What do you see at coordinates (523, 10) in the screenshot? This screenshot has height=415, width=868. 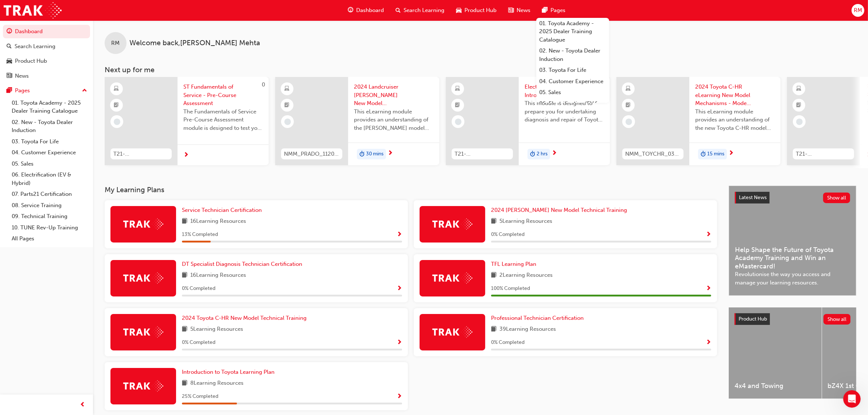 I see `span: News` at bounding box center [523, 10].